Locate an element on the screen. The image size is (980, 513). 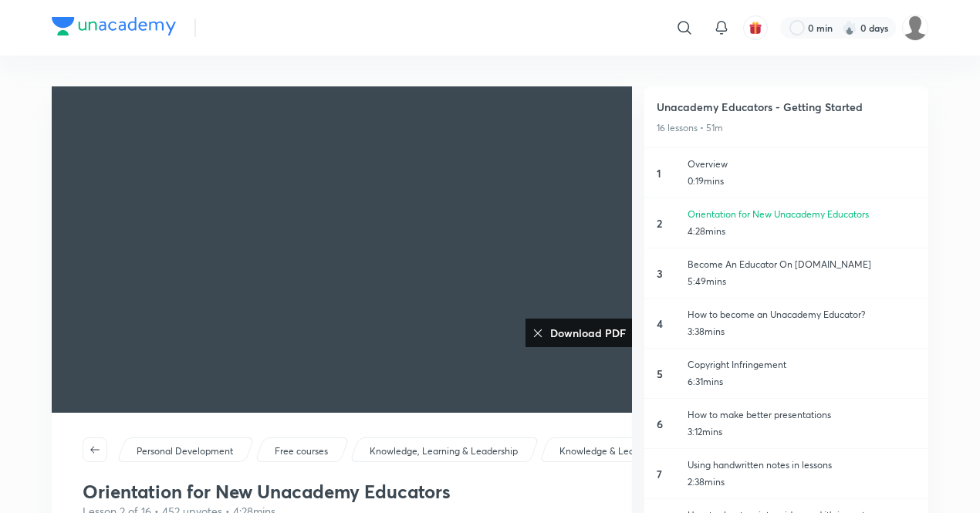
h2: Unacademy Educators - Getting Started is located at coordinates (786, 107).